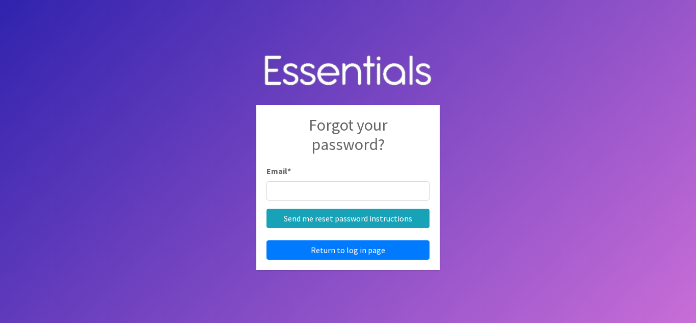  Describe the element at coordinates (348, 71) in the screenshot. I see `img: Human Essentials` at that location.